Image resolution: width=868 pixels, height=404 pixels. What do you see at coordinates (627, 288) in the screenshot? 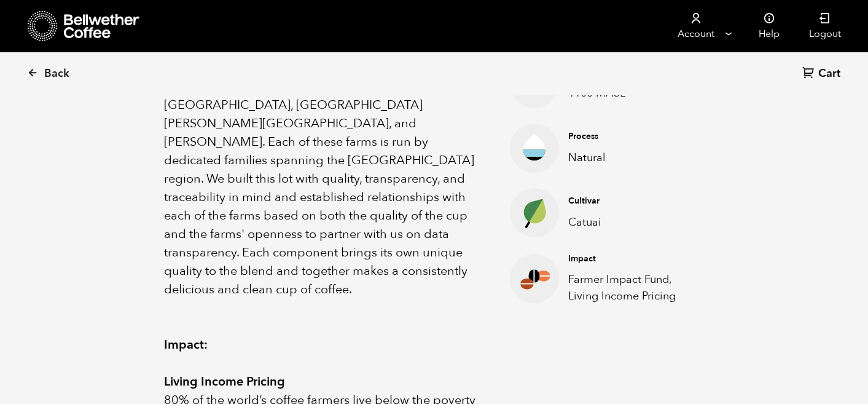
I see `p: Farmer Impact Fund, Living Income Pricing` at bounding box center [627, 288].